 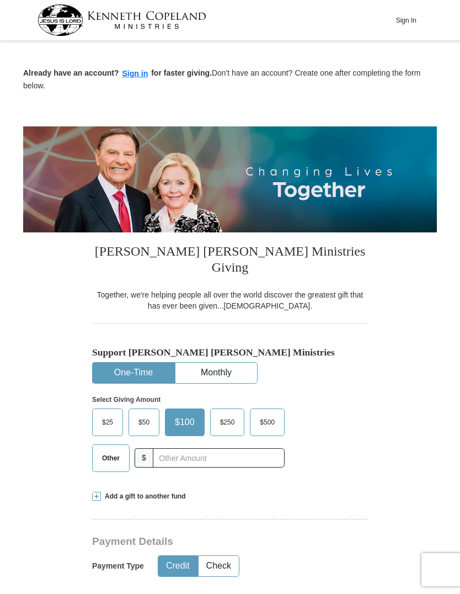 I want to click on button: Sign In, so click(x=406, y=20).